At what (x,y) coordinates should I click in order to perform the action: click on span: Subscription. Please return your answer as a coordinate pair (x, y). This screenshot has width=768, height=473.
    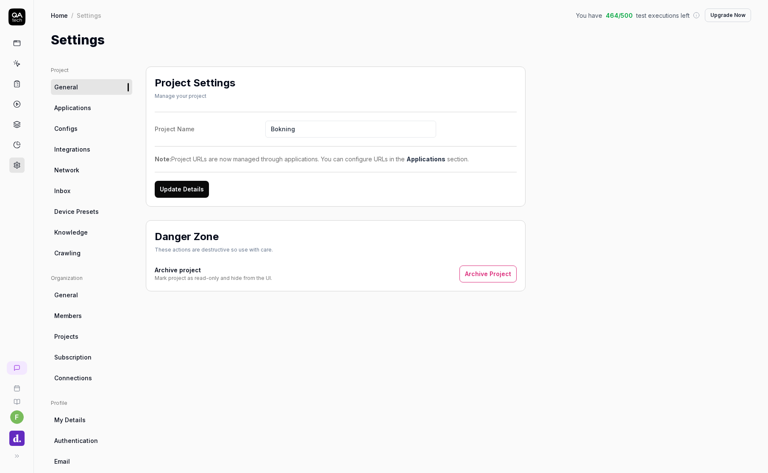
    Looking at the image, I should click on (73, 357).